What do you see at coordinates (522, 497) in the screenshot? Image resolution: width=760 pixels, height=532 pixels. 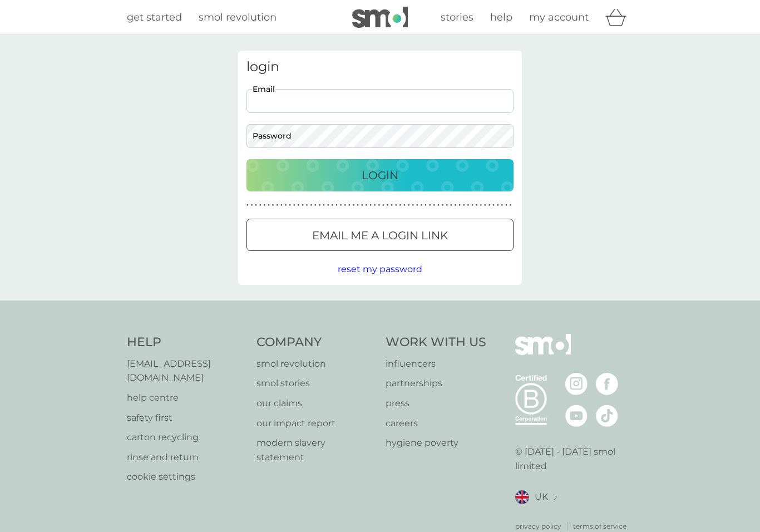 I see `img: UK flag` at bounding box center [522, 497].